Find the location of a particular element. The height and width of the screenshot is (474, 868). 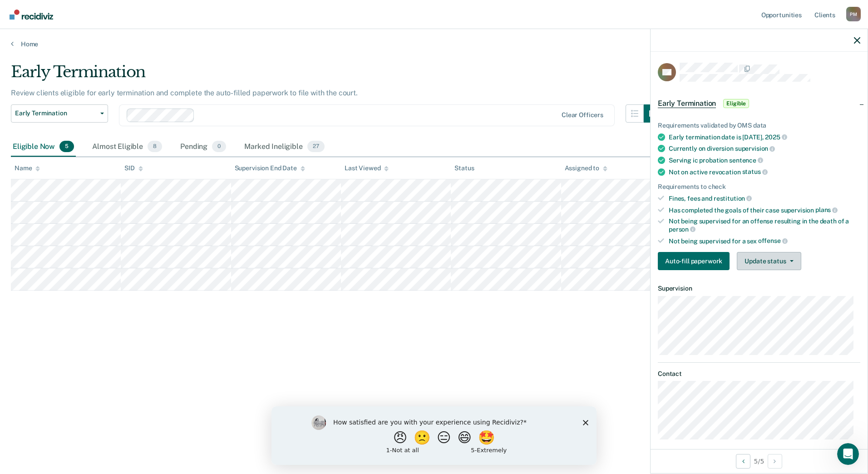

div: Pending is located at coordinates (203, 147).